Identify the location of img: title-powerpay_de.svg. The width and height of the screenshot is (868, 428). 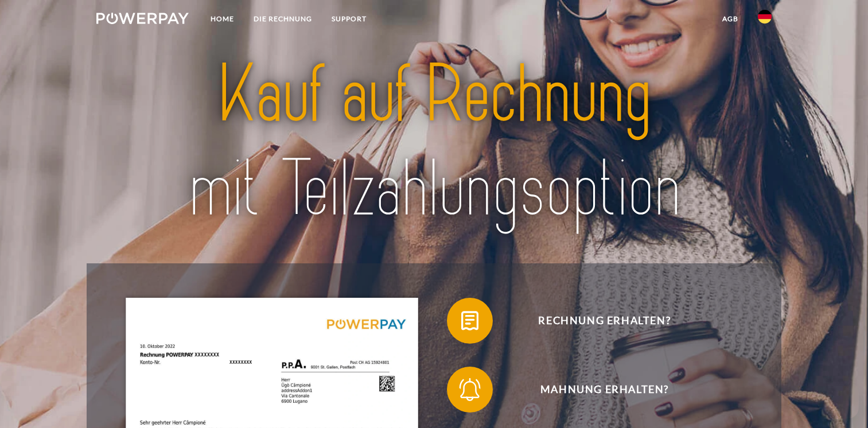
(434, 143).